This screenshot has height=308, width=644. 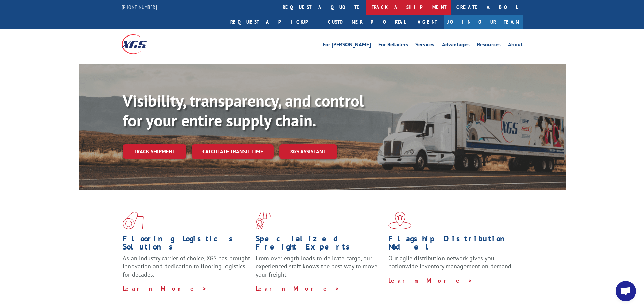 What do you see at coordinates (489, 46) in the screenshot?
I see `a: Resources` at bounding box center [489, 46].